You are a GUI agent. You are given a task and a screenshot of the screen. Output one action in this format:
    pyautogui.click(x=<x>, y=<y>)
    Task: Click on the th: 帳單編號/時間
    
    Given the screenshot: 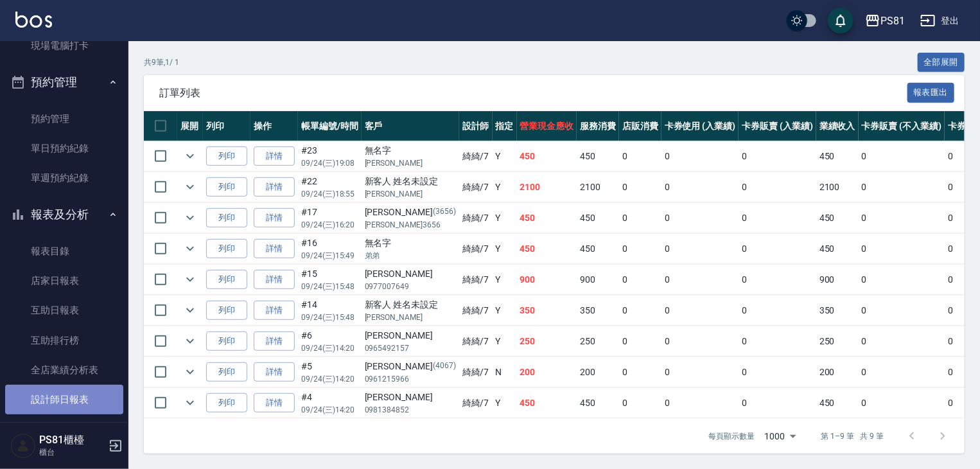 What is the action you would take?
    pyautogui.click(x=330, y=126)
    